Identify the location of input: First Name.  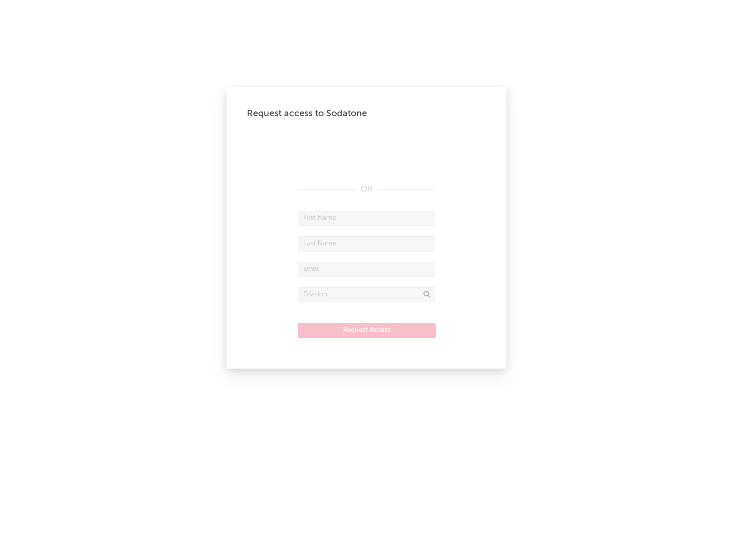
(366, 218).